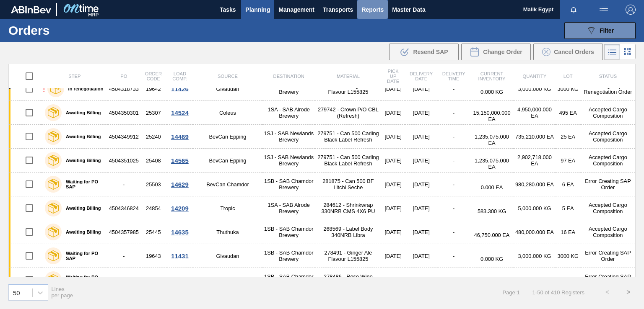 The height and width of the screenshot is (309, 644). What do you see at coordinates (534, 232) in the screenshot?
I see `td: 480,000.000 EA` at bounding box center [534, 232].